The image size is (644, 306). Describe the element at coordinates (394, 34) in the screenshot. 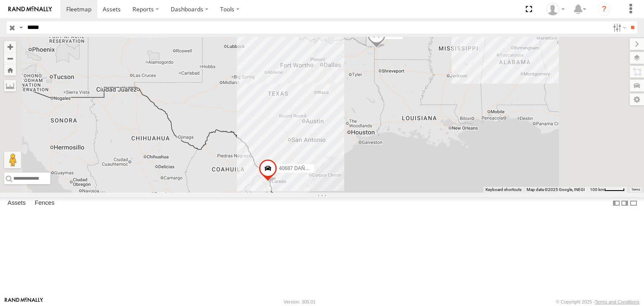

I see `span: 40687` at that location.